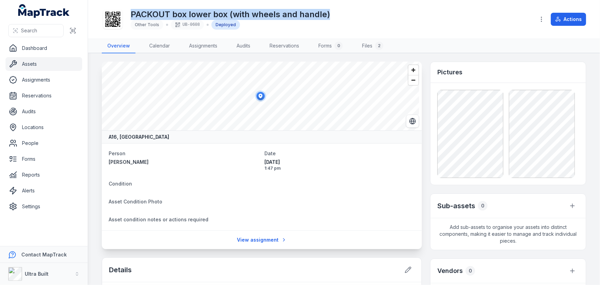 The height and width of the screenshot is (285, 600). Describe the element at coordinates (44, 127) in the screenshot. I see `a: Locations` at that location.